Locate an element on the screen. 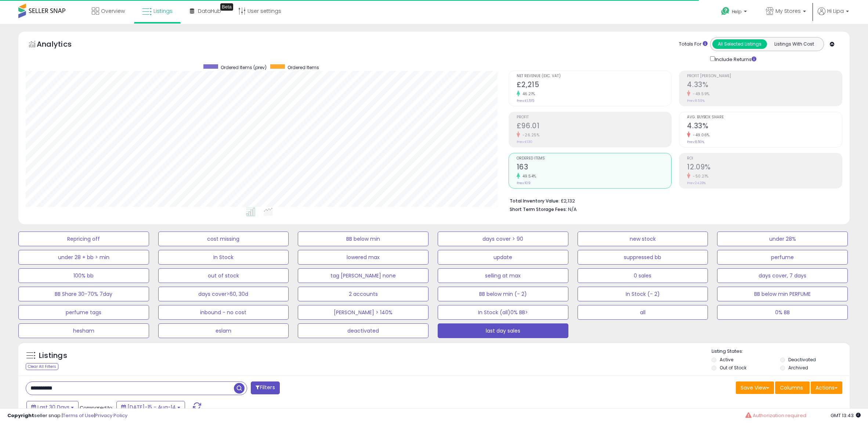 The width and height of the screenshot is (868, 423). button: eslam is located at coordinates (224, 330).